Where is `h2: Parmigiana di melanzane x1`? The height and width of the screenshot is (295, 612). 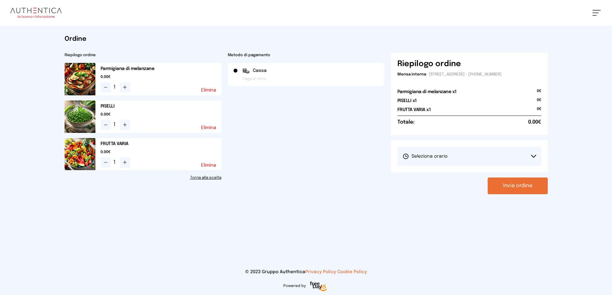 h2: Parmigiana di melanzane x1 is located at coordinates (427, 92).